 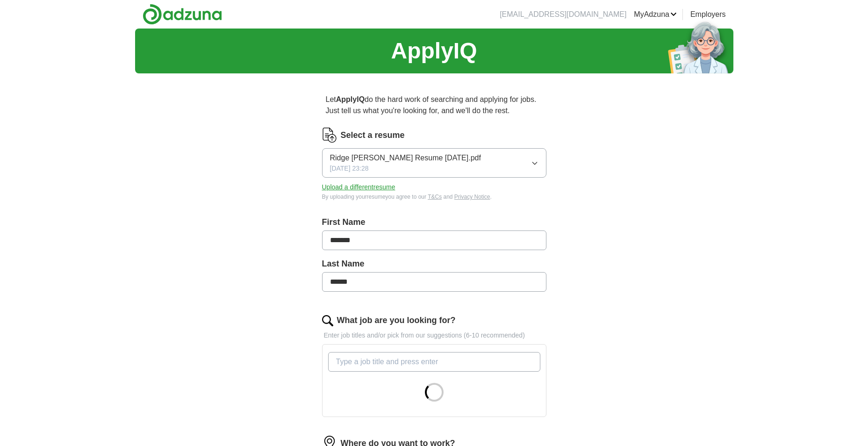 I want to click on strong: ApplyIQ, so click(x=350, y=99).